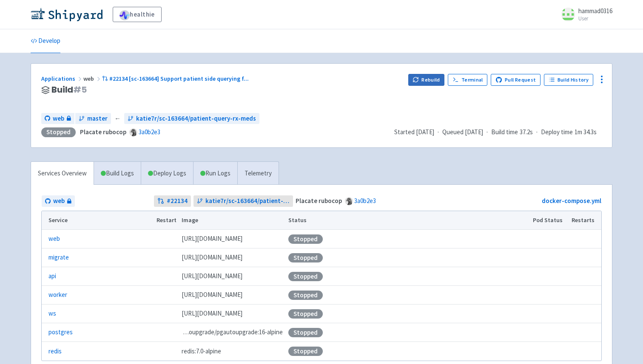  Describe the element at coordinates (172, 201) in the screenshot. I see `a: #22134` at that location.